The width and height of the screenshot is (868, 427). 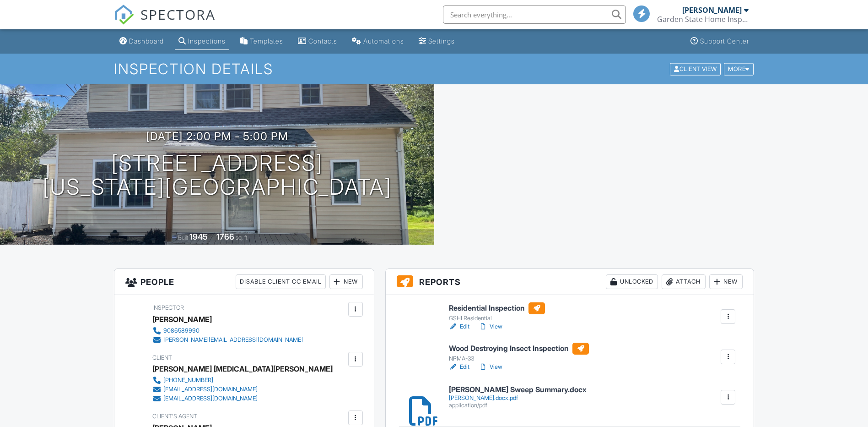 What do you see at coordinates (434, 69) in the screenshot?
I see `h1: Inspection Details` at bounding box center [434, 69].